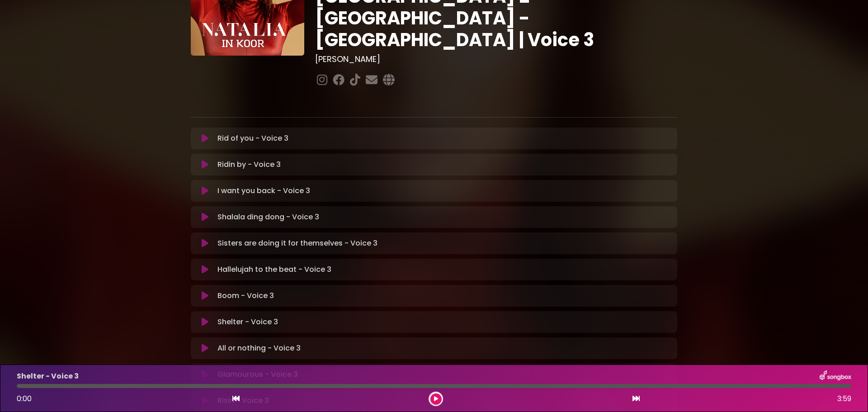  Describe the element at coordinates (835, 376) in the screenshot. I see `img: songbox-logo-white.png` at that location.